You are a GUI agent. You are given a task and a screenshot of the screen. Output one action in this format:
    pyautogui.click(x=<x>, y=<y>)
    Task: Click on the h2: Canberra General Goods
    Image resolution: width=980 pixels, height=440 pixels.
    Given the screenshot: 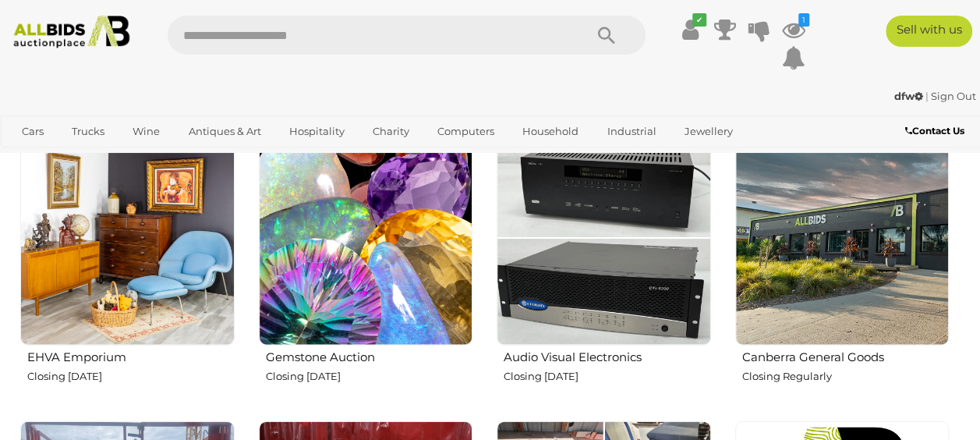 What is the action you would take?
    pyautogui.click(x=846, y=355)
    